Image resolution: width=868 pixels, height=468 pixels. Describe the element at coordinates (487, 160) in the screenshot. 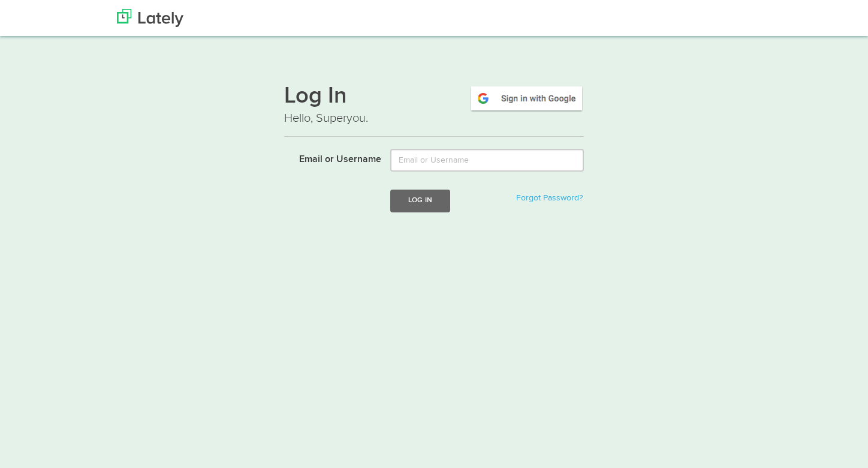

I see `input: Email or Username` at that location.